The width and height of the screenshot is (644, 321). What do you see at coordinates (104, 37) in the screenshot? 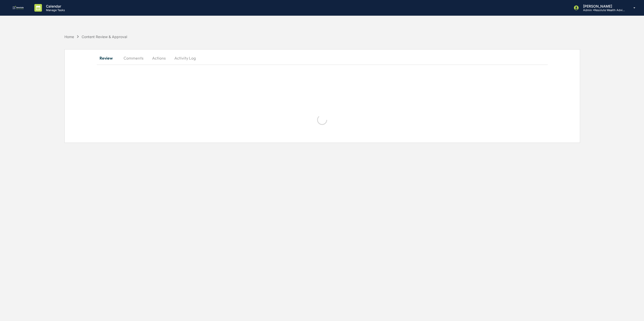
I see `div: Content Review & Approval` at bounding box center [104, 37].